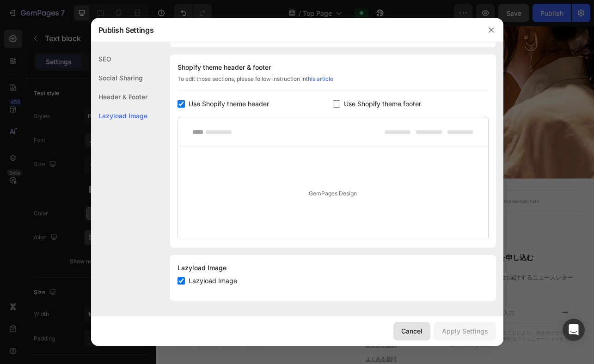  What do you see at coordinates (213, 281) in the screenshot?
I see `span: Lazyload Image` at bounding box center [213, 281].